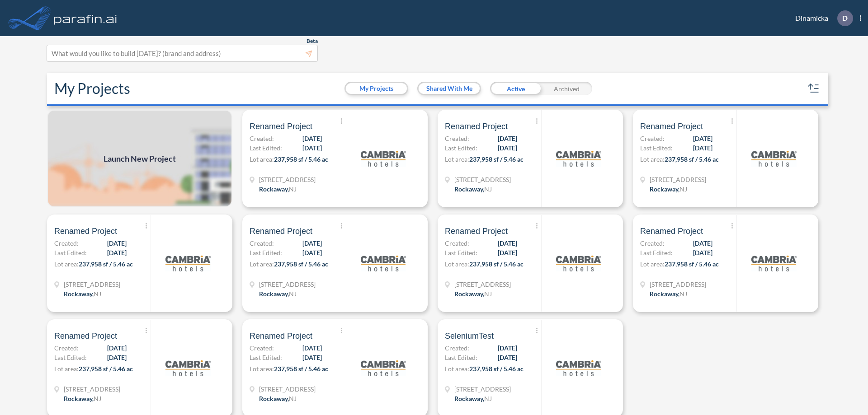  What do you see at coordinates (515, 88) in the screenshot?
I see `div: Active` at bounding box center [515, 88].